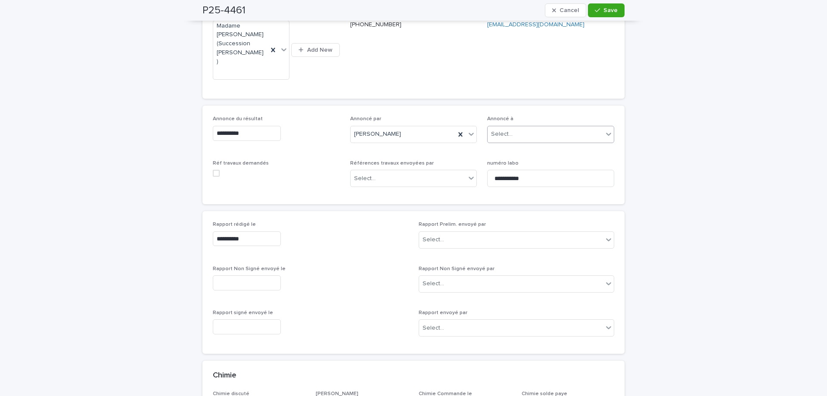  Describe the element at coordinates (569, 10) in the screenshot. I see `span: Cancel` at that location.